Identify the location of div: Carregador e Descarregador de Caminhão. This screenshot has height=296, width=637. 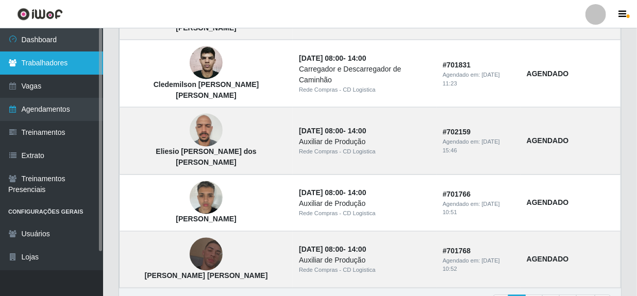
(364, 75).